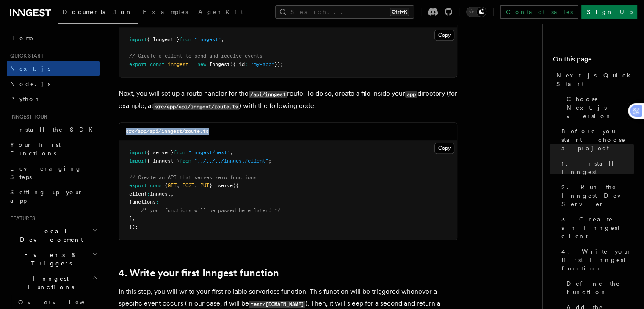  Describe the element at coordinates (98, 13) in the screenshot. I see `a: Documentation` at that location.